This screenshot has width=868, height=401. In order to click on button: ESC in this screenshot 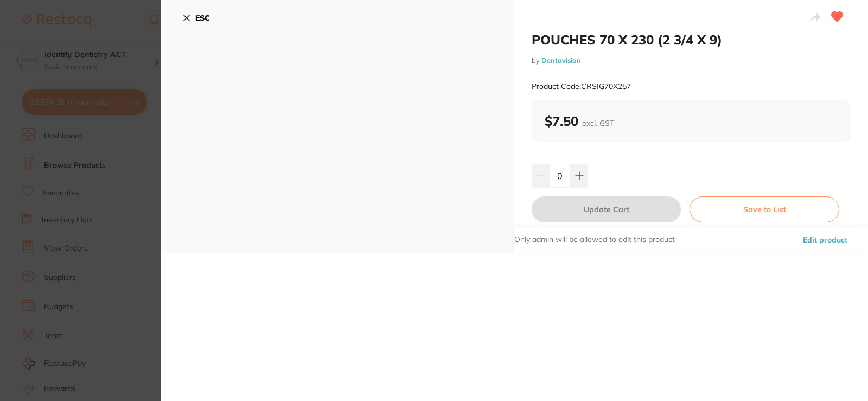, I will do `click(196, 18)`.